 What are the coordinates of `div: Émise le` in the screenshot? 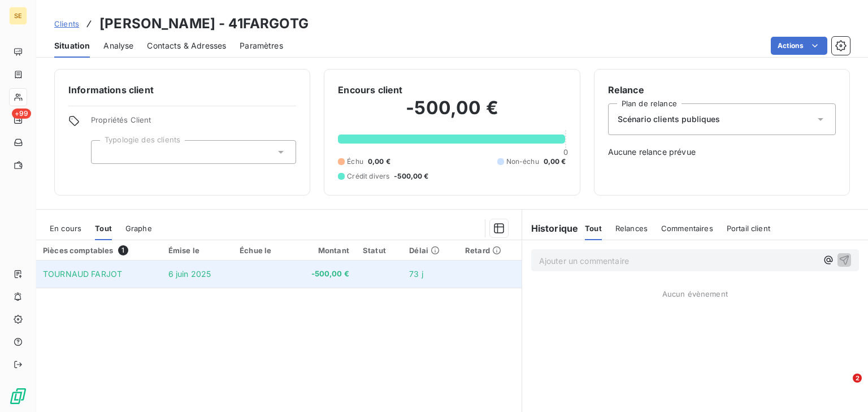 It's located at (197, 251).